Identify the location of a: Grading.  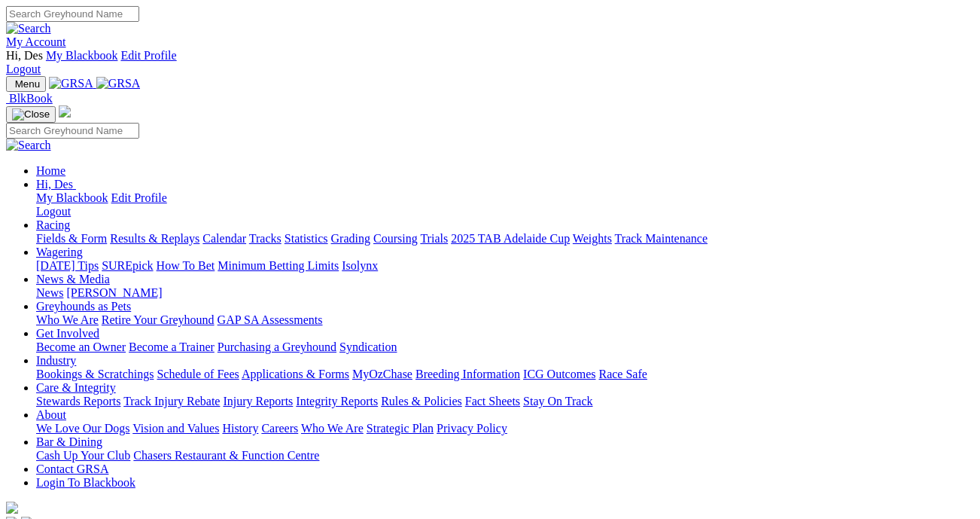
(350, 238).